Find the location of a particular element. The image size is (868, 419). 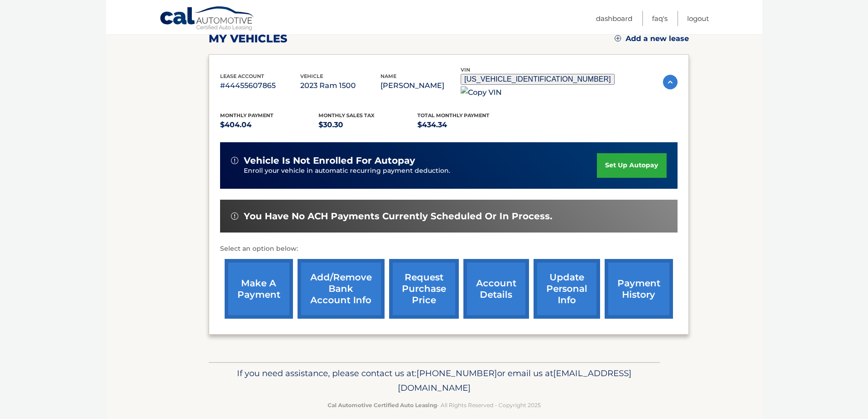

a: account details is located at coordinates (496, 288).